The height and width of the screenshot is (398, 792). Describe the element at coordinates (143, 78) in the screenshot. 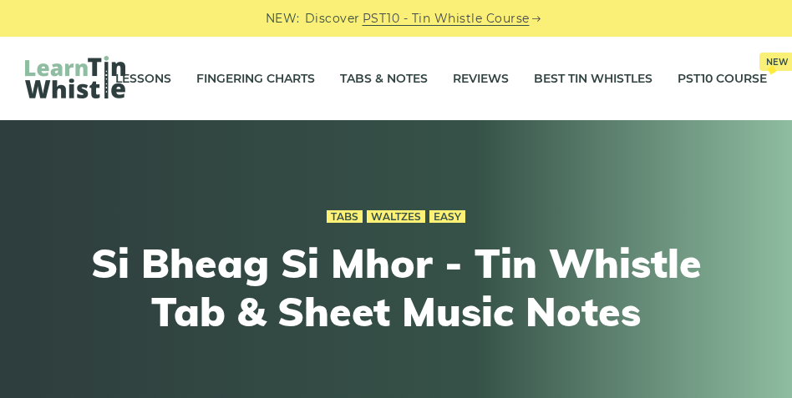

I see `a: Lessons` at that location.